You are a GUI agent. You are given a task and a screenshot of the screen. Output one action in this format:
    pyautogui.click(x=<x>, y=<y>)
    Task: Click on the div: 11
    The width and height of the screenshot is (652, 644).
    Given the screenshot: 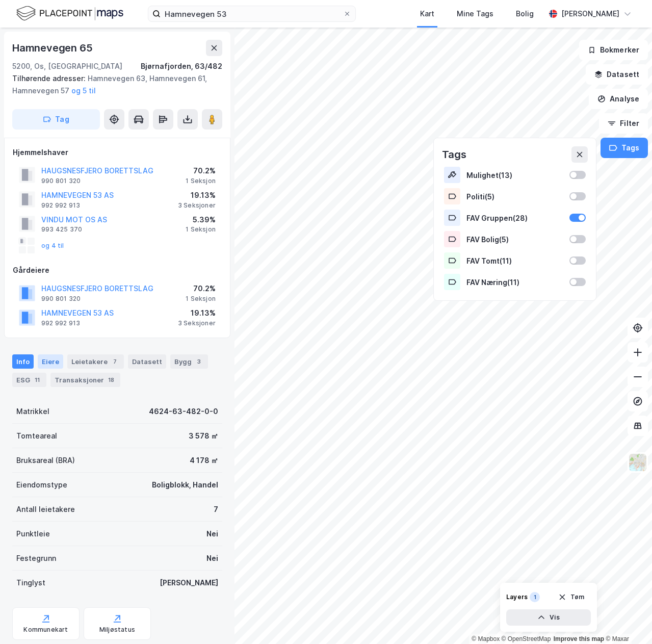 What is the action you would take?
    pyautogui.click(x=37, y=380)
    